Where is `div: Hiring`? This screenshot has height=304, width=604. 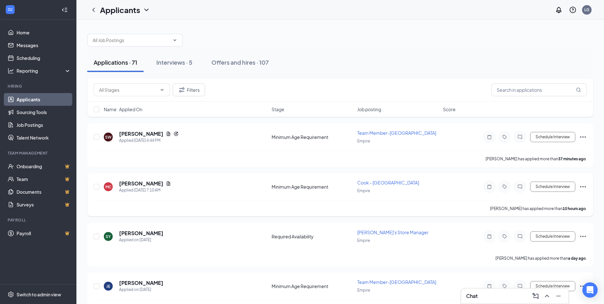 div: Hiring is located at coordinates (38, 86).